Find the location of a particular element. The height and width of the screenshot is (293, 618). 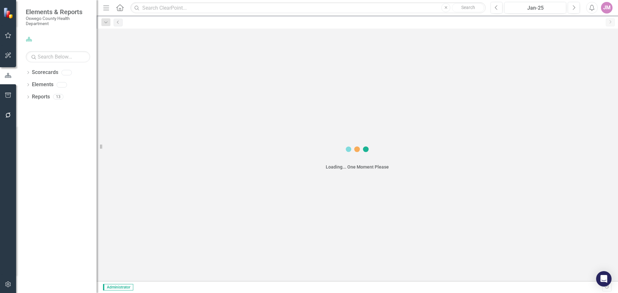

a: Reports is located at coordinates (41, 97).